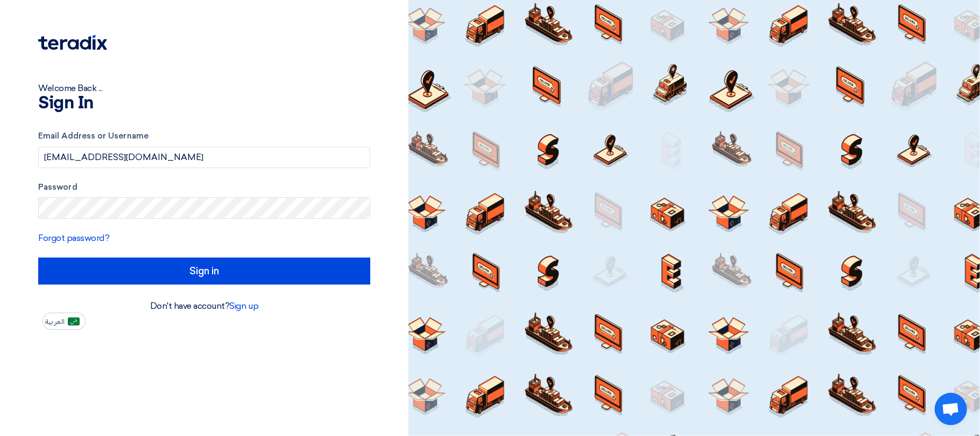  I want to click on a: Open chat, so click(951, 409).